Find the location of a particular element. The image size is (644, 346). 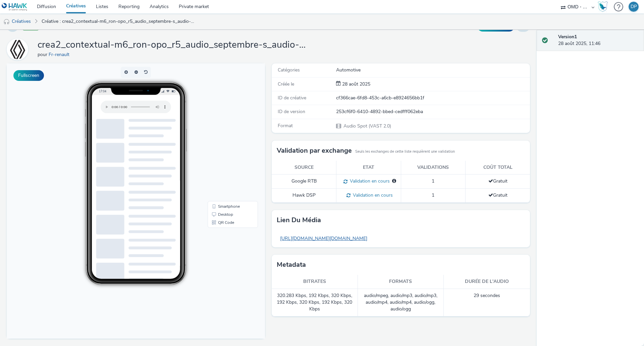

button: Fullscreen is located at coordinates (28, 76).